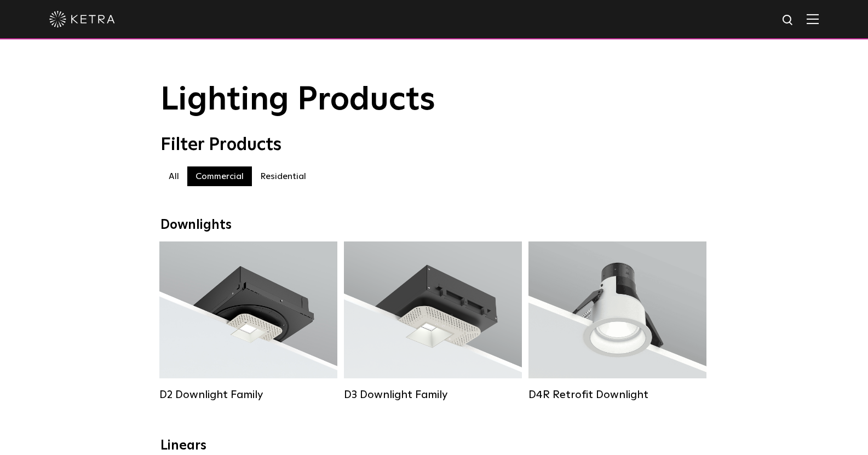 This screenshot has height=455, width=868. I want to click on img: ketra-logo-2019-white, so click(82, 19).